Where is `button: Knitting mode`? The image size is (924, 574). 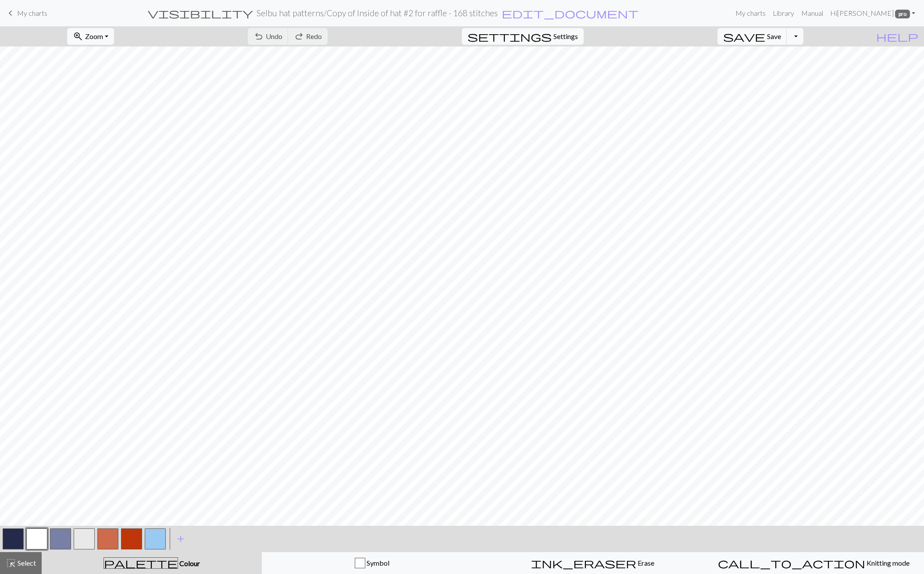
button: Knitting mode is located at coordinates (813, 563).